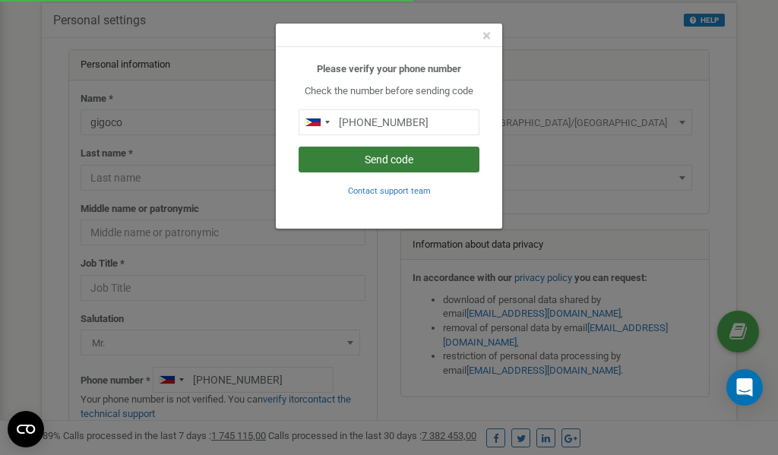 Image resolution: width=778 pixels, height=455 pixels. What do you see at coordinates (389, 91) in the screenshot?
I see `p: Check the number before sending code` at bounding box center [389, 91].